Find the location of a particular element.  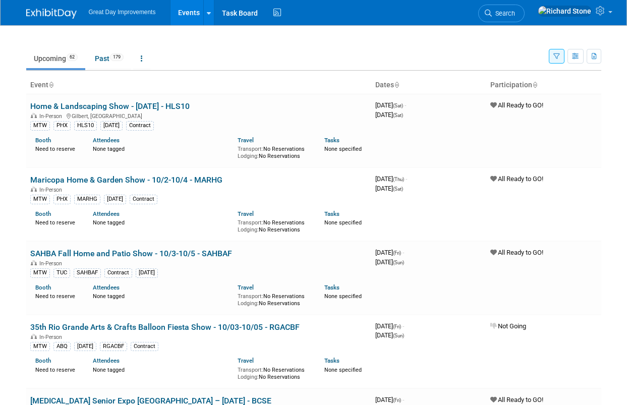

span: 62 is located at coordinates (72, 57).